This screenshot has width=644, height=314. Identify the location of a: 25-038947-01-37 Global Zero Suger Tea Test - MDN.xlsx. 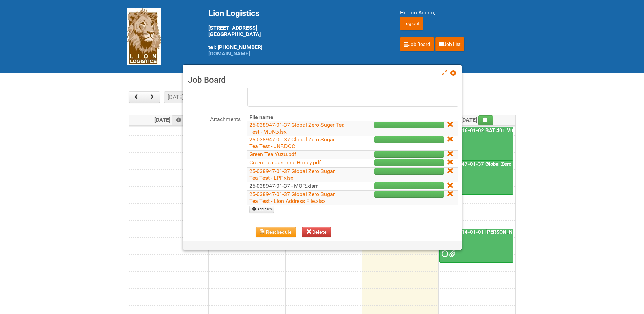
(297, 128).